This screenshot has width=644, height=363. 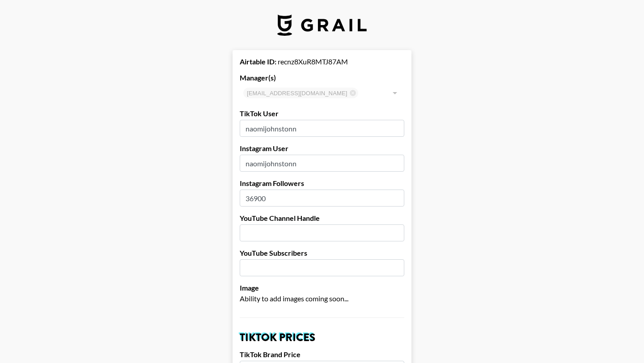 What do you see at coordinates (322, 337) in the screenshot?
I see `h2: TikTok Prices` at bounding box center [322, 337].